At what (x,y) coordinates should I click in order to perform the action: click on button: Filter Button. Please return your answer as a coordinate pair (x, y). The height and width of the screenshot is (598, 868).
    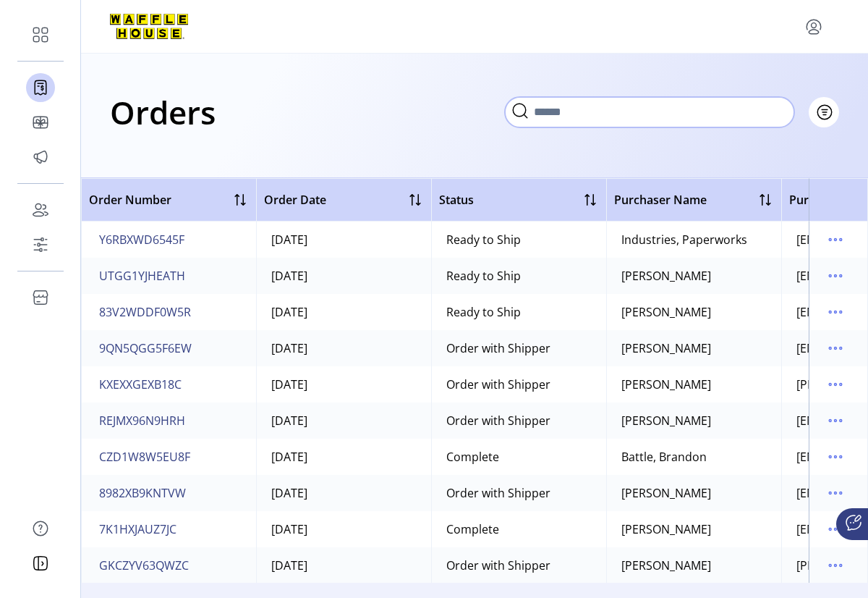
    Looking at the image, I should click on (824, 112).